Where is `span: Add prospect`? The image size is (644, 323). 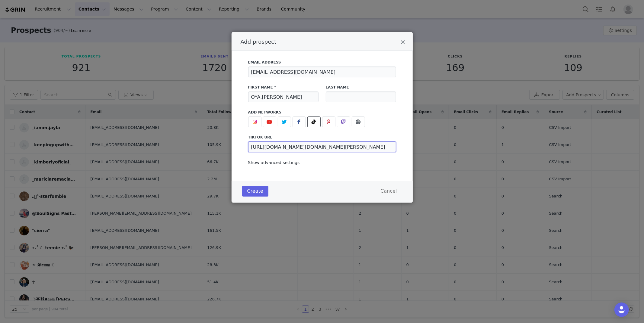 span: Add prospect is located at coordinates (259, 41).